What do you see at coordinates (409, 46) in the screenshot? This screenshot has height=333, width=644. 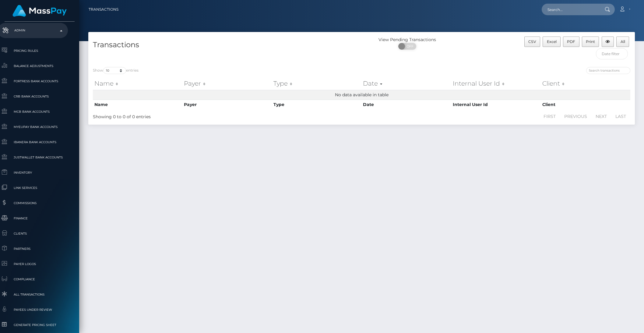 I see `span: OFF` at bounding box center [409, 46].